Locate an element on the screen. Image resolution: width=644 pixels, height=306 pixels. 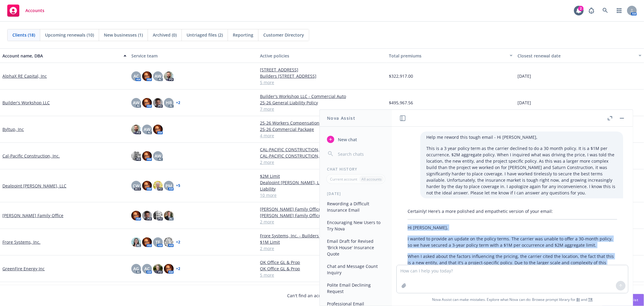
button: Encouraging New Users to Try Nova is located at coordinates (355, 226).